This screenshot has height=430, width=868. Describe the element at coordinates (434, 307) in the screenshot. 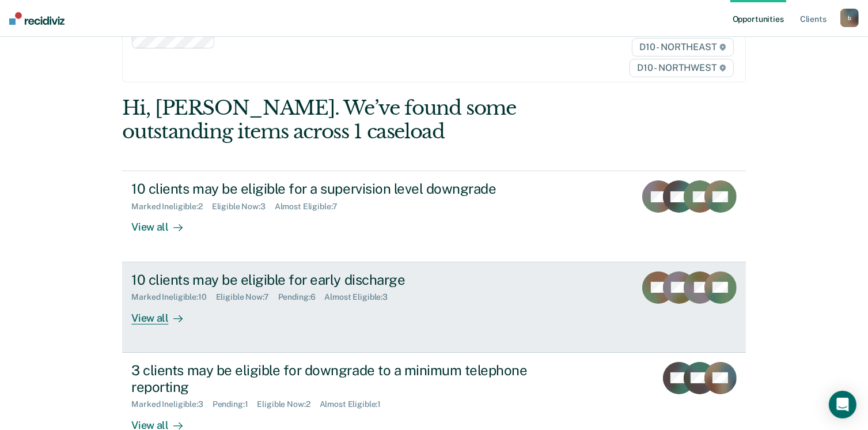

I see `a: 10 clients may be eligible for early dischargeMarked Ineligible:10Eligible Now:7Pending:6Almost E...` at that location.